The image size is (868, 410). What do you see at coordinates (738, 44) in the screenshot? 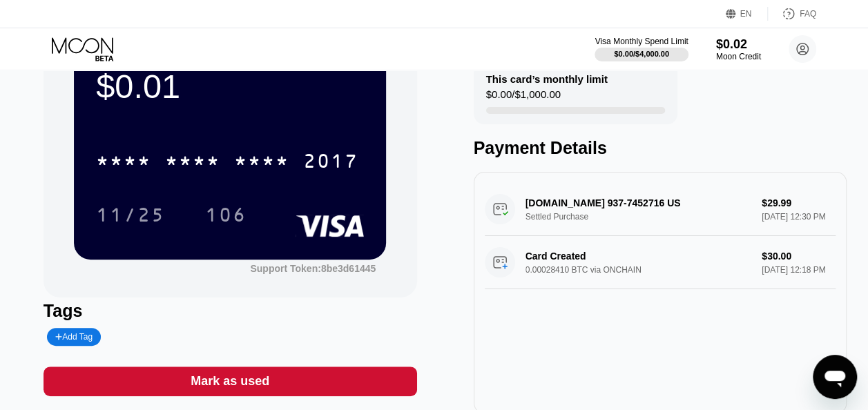
I see `div: $0.02` at bounding box center [738, 44].